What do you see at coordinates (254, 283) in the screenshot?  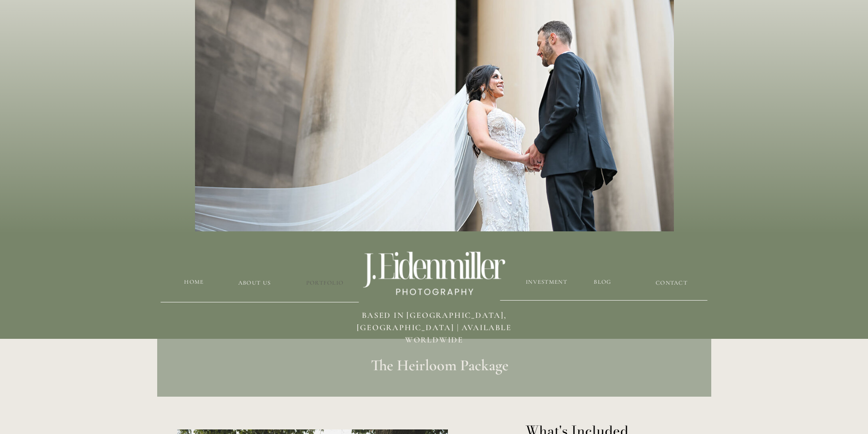 I see `h3: about us` at bounding box center [254, 283].